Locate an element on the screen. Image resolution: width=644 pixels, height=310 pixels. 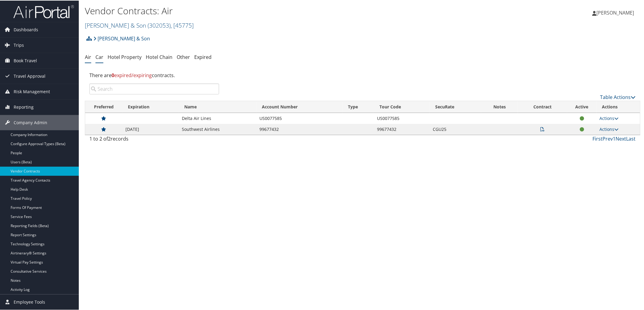
span: Employee Tools is located at coordinates (29, 302).